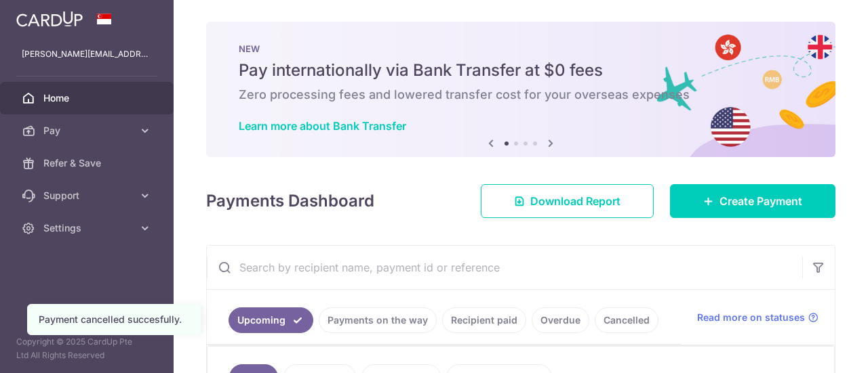  Describe the element at coordinates (521, 89) in the screenshot. I see `img: Bank transfer banner` at that location.